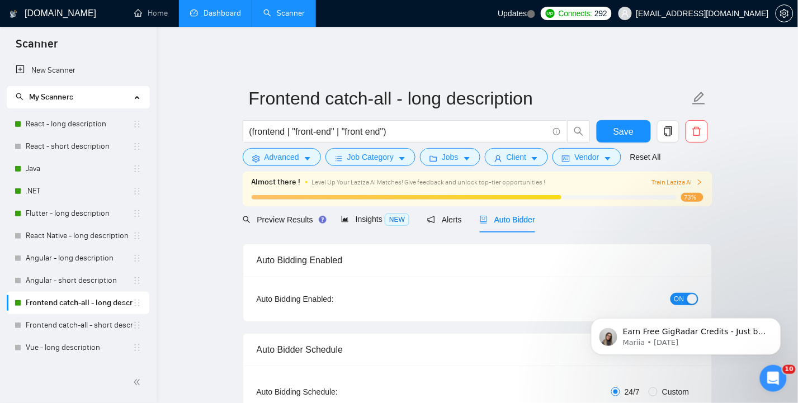 The width and height of the screenshot is (798, 403). What do you see at coordinates (576, 13) in the screenshot?
I see `span: Connects:` at bounding box center [576, 13].